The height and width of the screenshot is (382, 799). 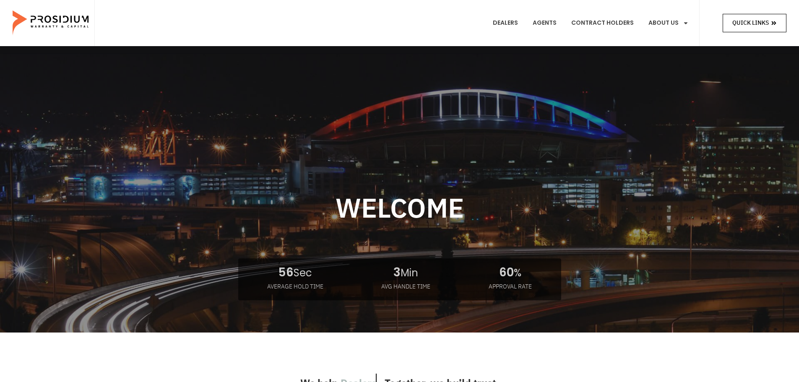 I want to click on a: Quick Links, so click(x=755, y=23).